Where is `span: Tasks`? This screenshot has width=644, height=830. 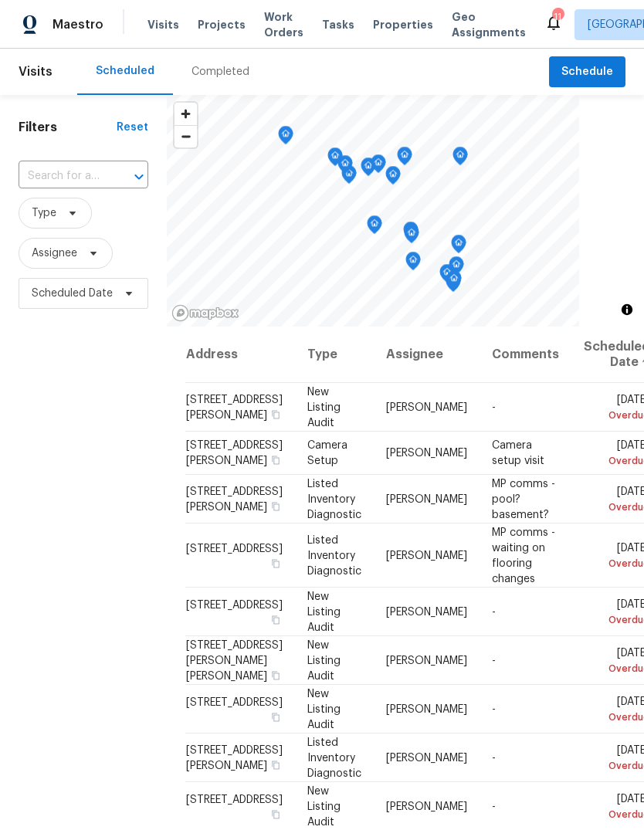
span: Tasks is located at coordinates (338, 25).